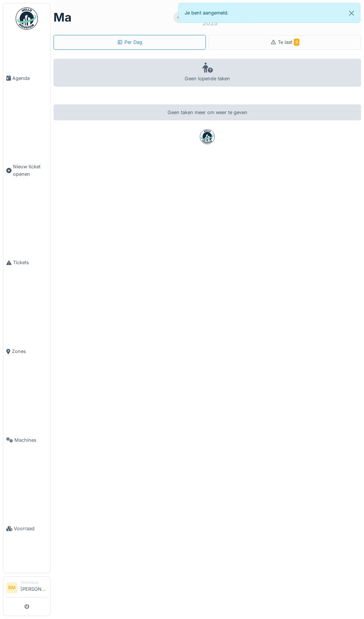  What do you see at coordinates (29, 78) in the screenshot?
I see `span: Agenda` at bounding box center [29, 78].